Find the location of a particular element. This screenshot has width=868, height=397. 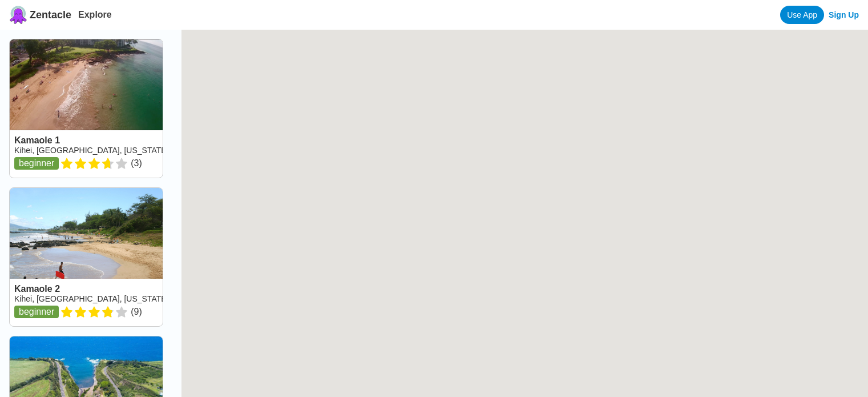

span: Zentacle is located at coordinates (50, 15).